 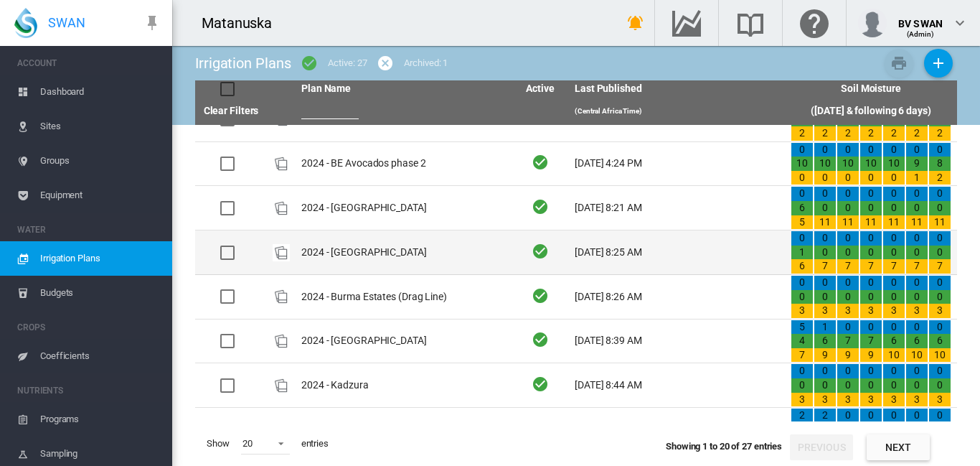 What do you see at coordinates (281, 341) in the screenshot?
I see `div: Plan Id: 7732` at bounding box center [281, 341].